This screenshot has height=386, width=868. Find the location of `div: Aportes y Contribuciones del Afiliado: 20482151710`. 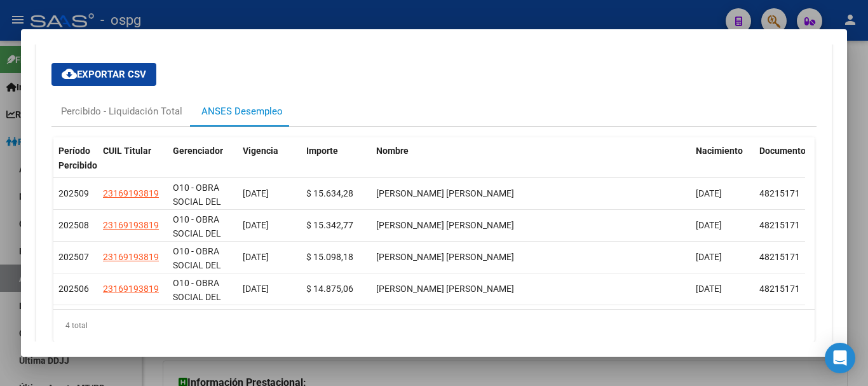

div: Aportes y Contribuciones del Afiliado: 20482151710 is located at coordinates (434, 202).